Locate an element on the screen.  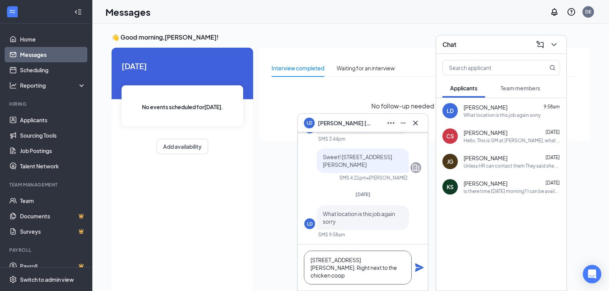
a: SurveysCrown is located at coordinates (53, 232).